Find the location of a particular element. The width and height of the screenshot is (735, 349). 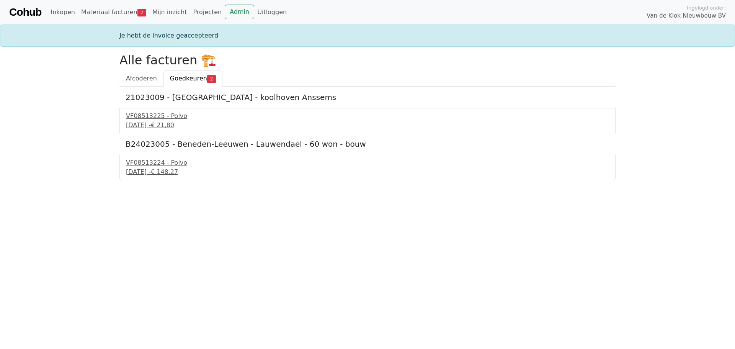

a: Inkopen is located at coordinates (62, 12).